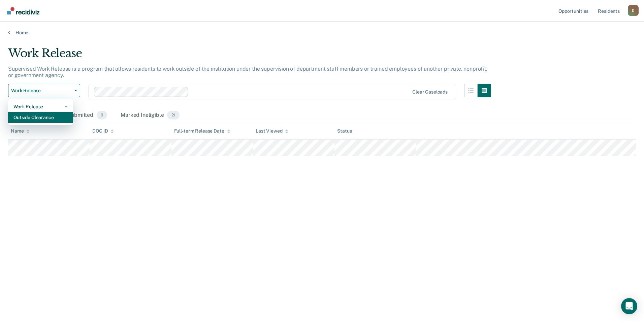 This screenshot has width=644, height=321. What do you see at coordinates (40, 118) in the screenshot?
I see `div: Outside Clearance` at bounding box center [40, 118].